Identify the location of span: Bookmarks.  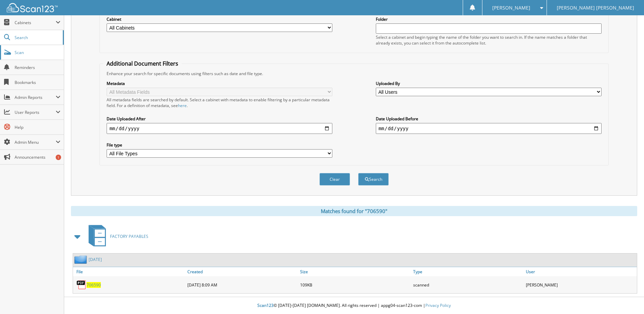
(37, 82).